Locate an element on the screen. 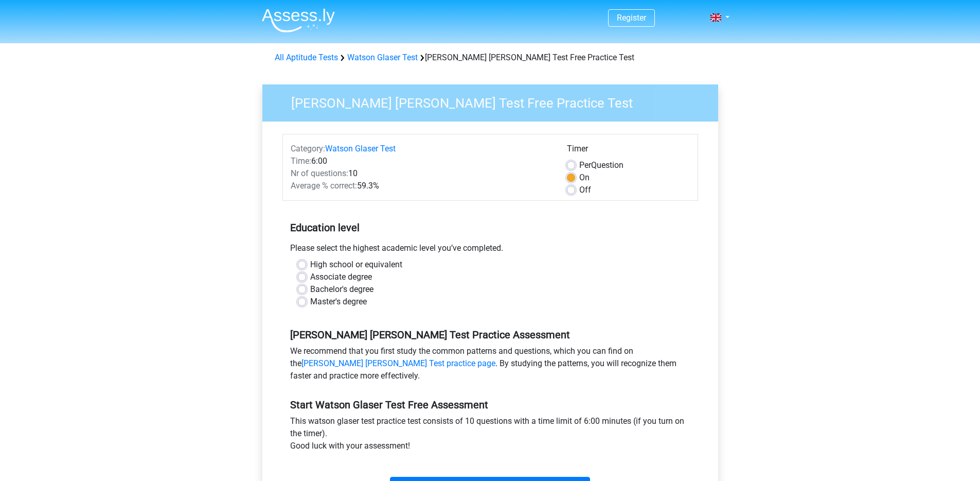 Image resolution: width=980 pixels, height=481 pixels. div: 6:00 is located at coordinates (421, 161).